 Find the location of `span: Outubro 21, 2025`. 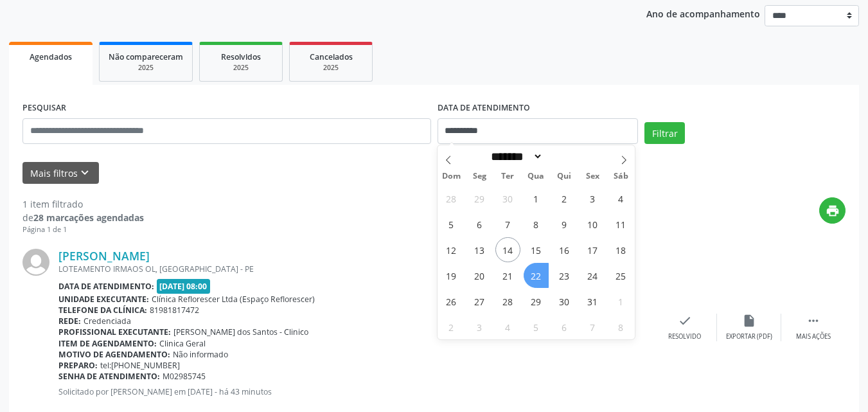

span: Outubro 21, 2025 is located at coordinates (508, 275).